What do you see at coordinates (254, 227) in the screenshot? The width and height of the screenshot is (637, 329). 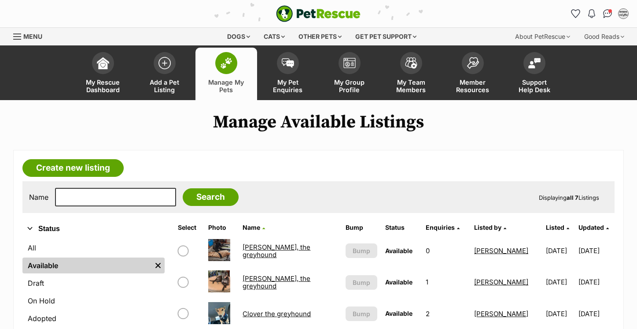 I see `a: Name` at bounding box center [254, 227].